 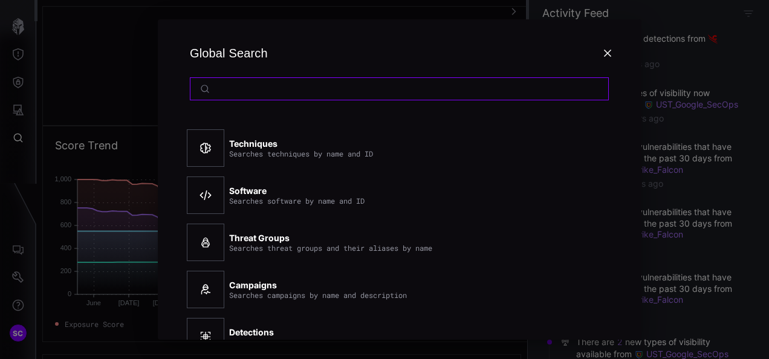 I want to click on strong: Threat Groups, so click(x=259, y=238).